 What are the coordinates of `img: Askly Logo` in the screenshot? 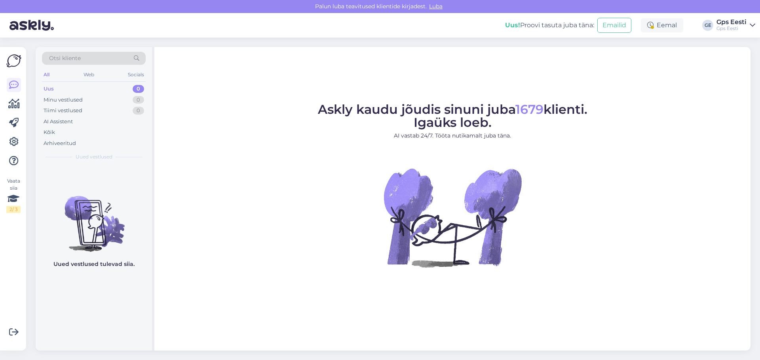 It's located at (14, 61).